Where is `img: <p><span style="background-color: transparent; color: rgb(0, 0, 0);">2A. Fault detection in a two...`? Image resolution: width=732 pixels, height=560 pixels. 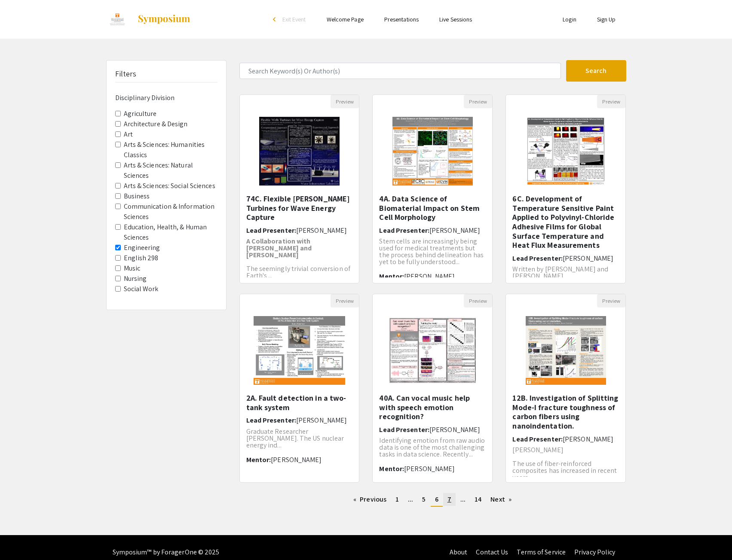 img: <p><span style="background-color: transparent; color: rgb(0, 0, 0);">2A. Fault detection in a two... is located at coordinates (299, 350).